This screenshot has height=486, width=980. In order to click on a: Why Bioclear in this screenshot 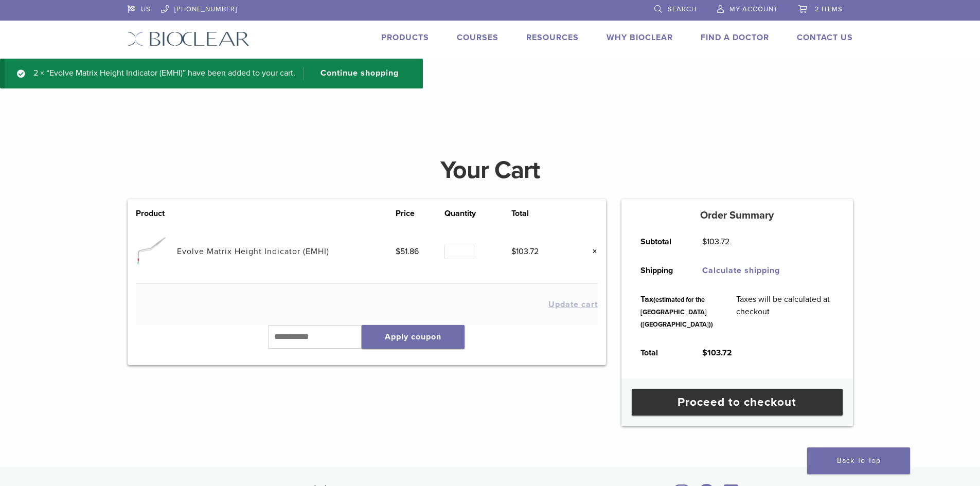, I will do `click(640, 38)`.